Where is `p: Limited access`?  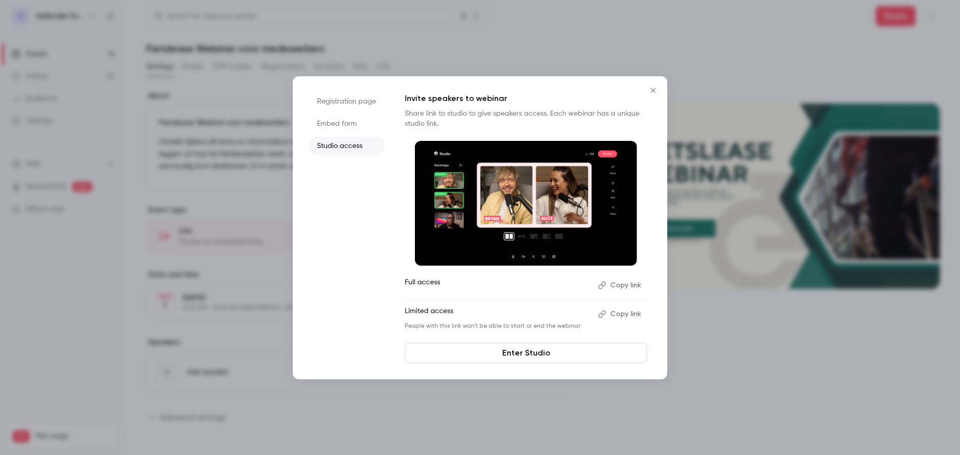
p: Limited access is located at coordinates (497, 314).